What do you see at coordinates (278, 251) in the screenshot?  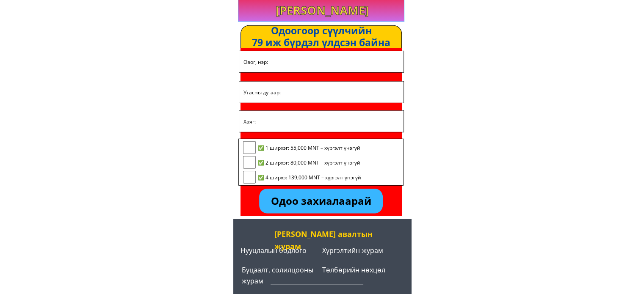 I see `h2: Нууцлалын бодлого` at bounding box center [278, 251].